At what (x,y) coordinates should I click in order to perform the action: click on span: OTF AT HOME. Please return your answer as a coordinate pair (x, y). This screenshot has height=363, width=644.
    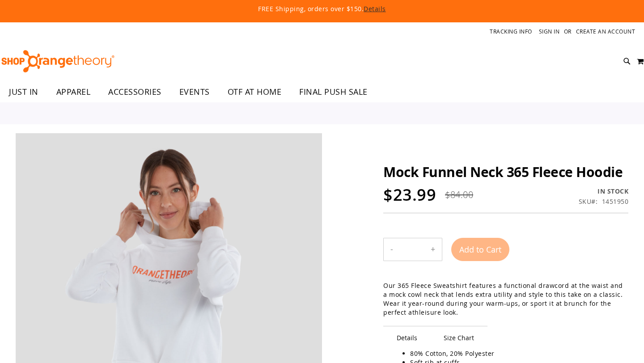
    Looking at the image, I should click on (254, 92).